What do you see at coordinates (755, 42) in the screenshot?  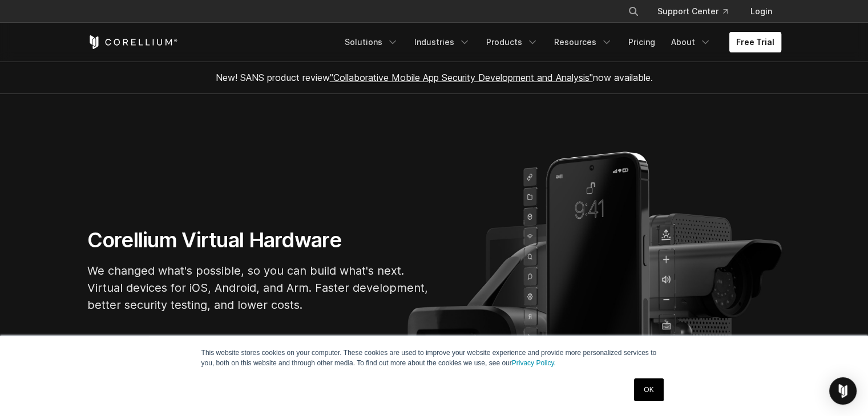 I see `a: Free Trial` at bounding box center [755, 42].